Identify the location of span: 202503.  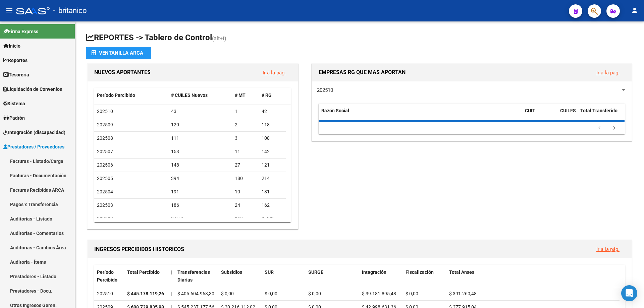
(105, 205).